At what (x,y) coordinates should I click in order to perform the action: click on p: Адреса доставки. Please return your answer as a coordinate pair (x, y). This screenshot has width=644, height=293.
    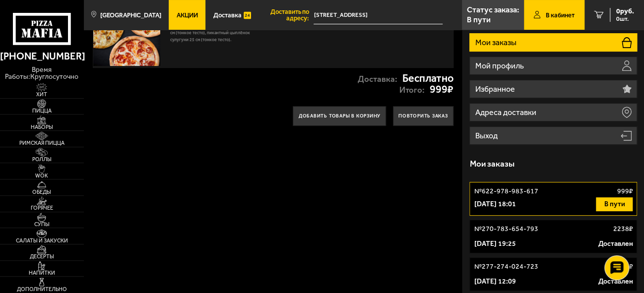
    Looking at the image, I should click on (506, 113).